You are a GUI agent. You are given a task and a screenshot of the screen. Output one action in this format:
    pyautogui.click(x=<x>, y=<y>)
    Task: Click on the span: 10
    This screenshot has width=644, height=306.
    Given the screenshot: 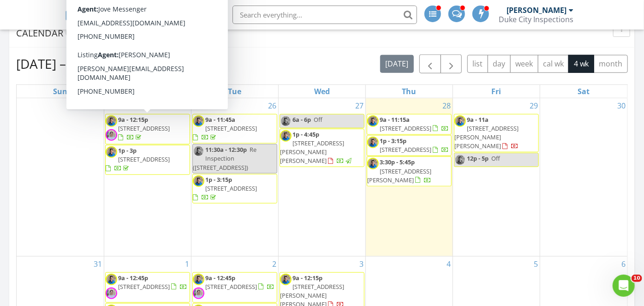 What is the action you would take?
    pyautogui.click(x=636, y=279)
    